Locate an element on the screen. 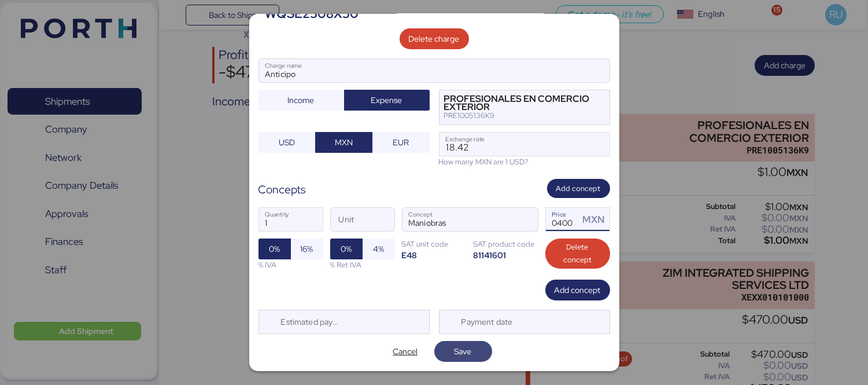 This screenshot has height=385, width=868. button: EUR is located at coordinates (401, 142).